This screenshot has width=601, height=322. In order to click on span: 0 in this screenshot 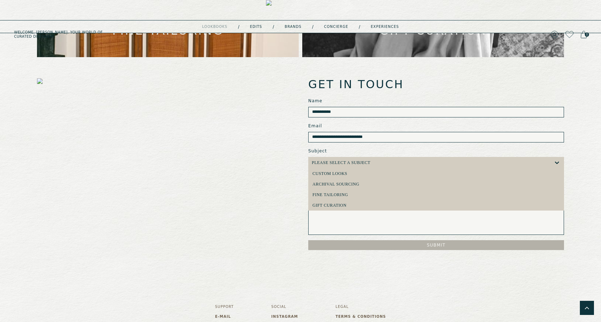, I will do `click(587, 35)`.